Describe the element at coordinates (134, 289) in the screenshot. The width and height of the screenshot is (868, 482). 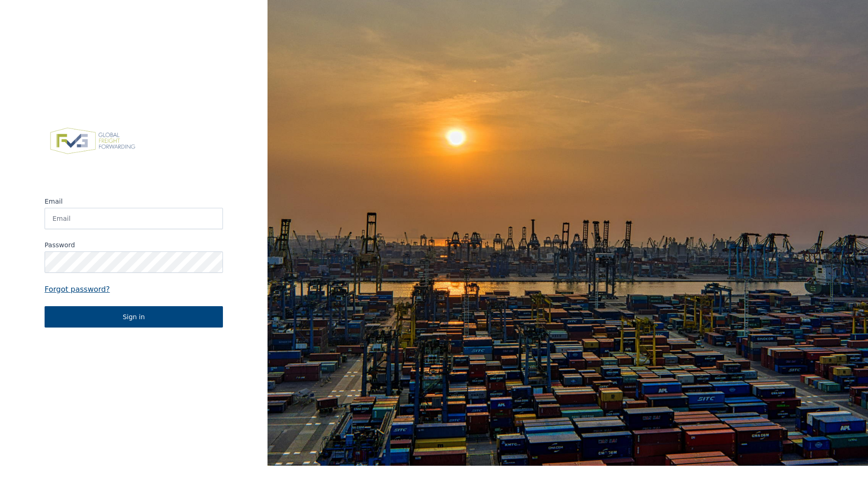
I see `a: Forgot password?` at that location.